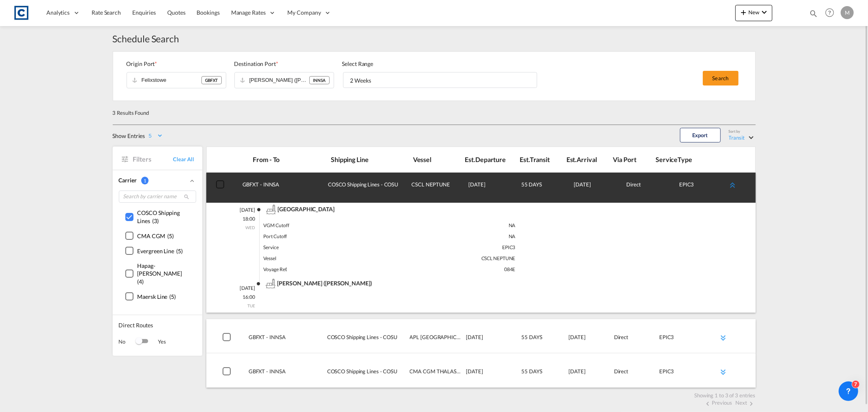 Image resolution: width=868 pixels, height=412 pixels. Describe the element at coordinates (141, 281) in the screenshot. I see `span: 4` at that location.